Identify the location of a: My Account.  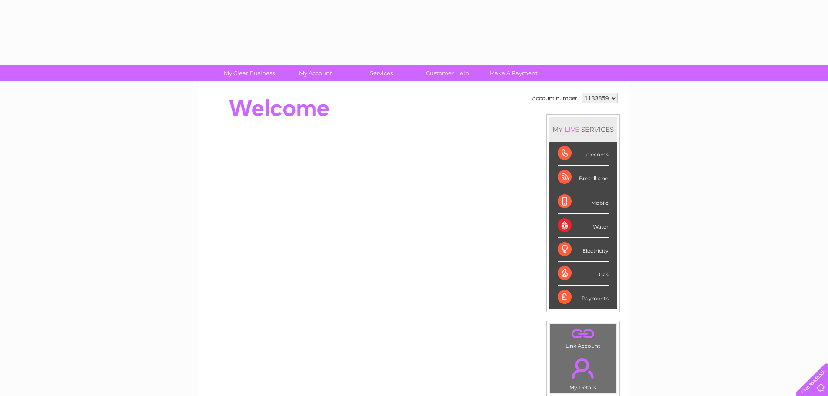
(315, 73).